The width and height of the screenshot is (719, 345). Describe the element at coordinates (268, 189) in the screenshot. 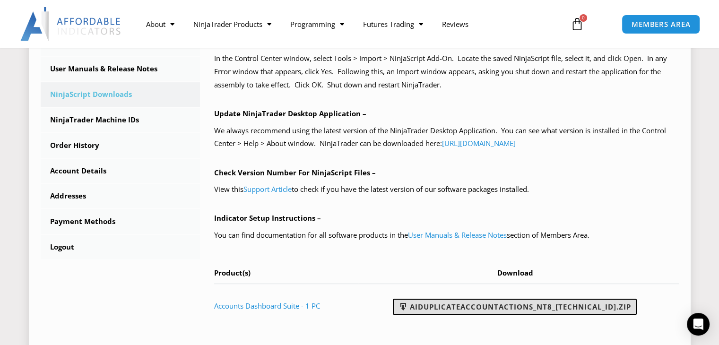

I see `a: Support Article` at that location.